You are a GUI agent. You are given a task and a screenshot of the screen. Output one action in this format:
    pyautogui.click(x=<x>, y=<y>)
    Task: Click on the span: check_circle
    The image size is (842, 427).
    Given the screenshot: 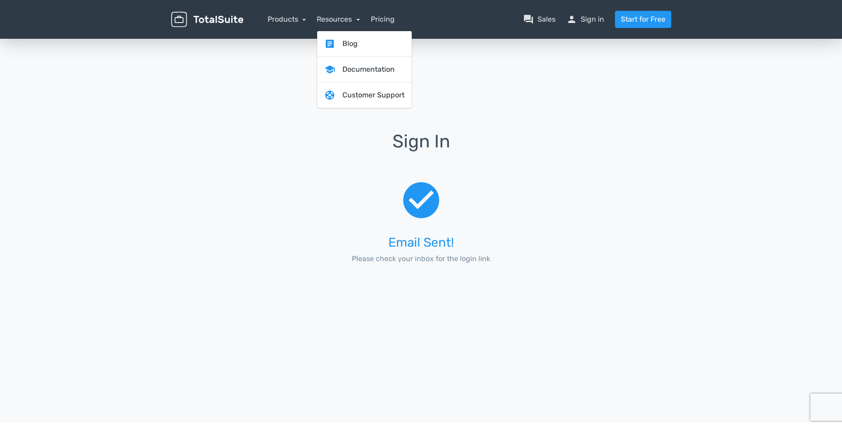 What is the action you would take?
    pyautogui.click(x=421, y=201)
    